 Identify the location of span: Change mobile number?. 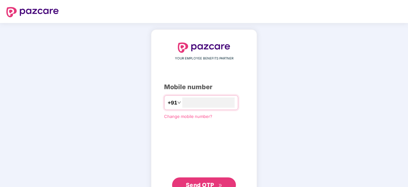
(188, 116).